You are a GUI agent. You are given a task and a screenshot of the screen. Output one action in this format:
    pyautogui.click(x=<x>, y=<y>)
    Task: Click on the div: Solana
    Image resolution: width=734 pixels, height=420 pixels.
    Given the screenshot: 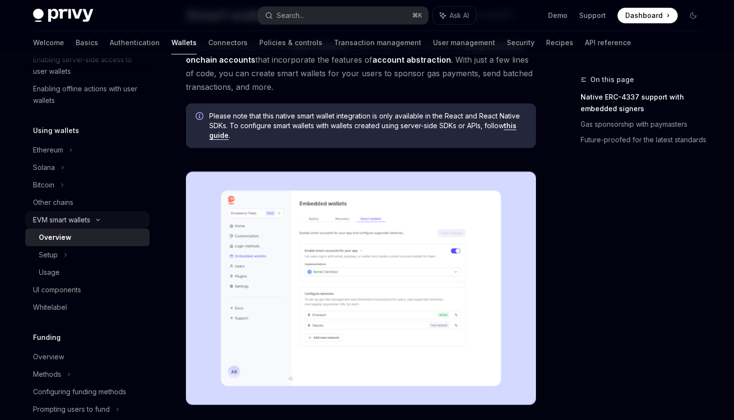 What is the action you would take?
    pyautogui.click(x=44, y=168)
    